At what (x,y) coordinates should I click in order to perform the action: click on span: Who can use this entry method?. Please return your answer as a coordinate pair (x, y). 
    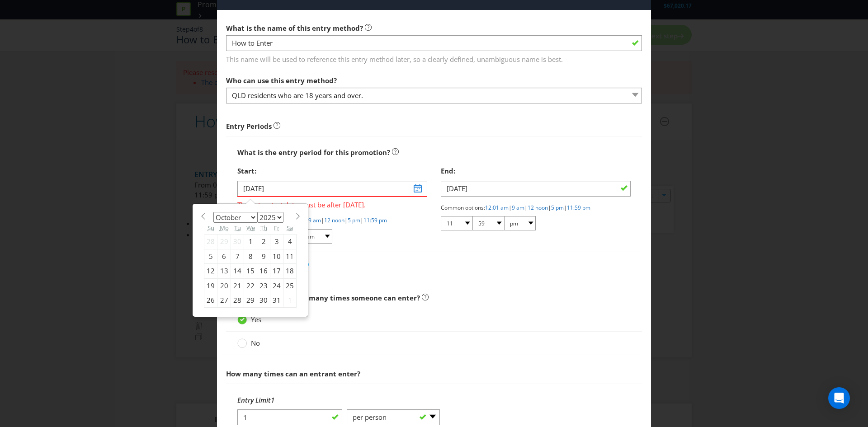
    Looking at the image, I should click on (281, 80).